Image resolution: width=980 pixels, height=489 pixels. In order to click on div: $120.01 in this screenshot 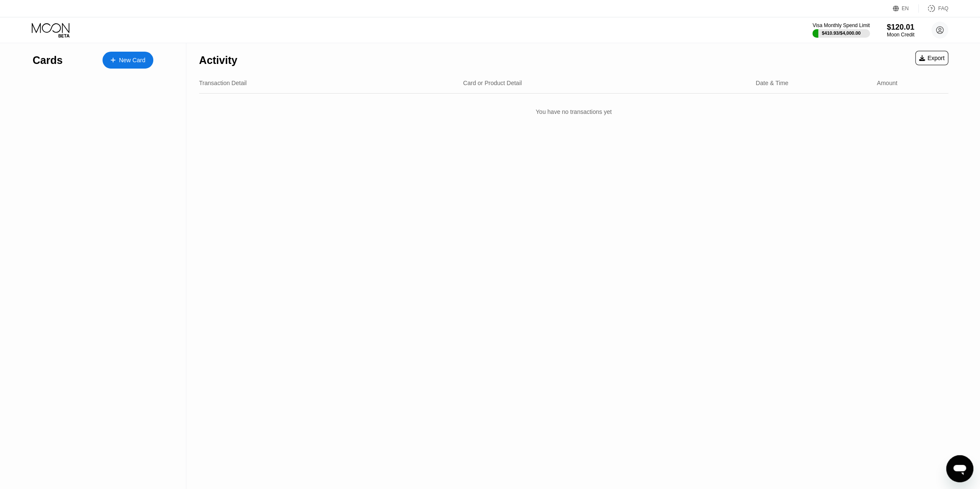, I will do `click(900, 27)`.